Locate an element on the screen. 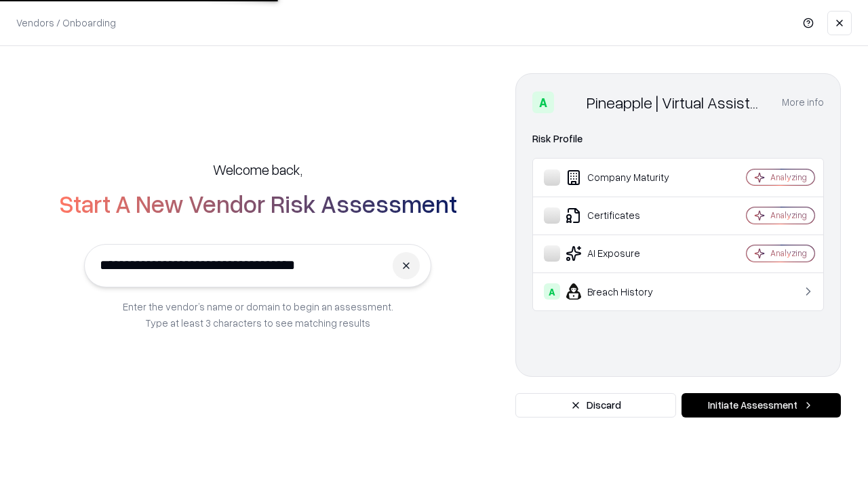  p: Vendors / Onboarding is located at coordinates (66, 23).